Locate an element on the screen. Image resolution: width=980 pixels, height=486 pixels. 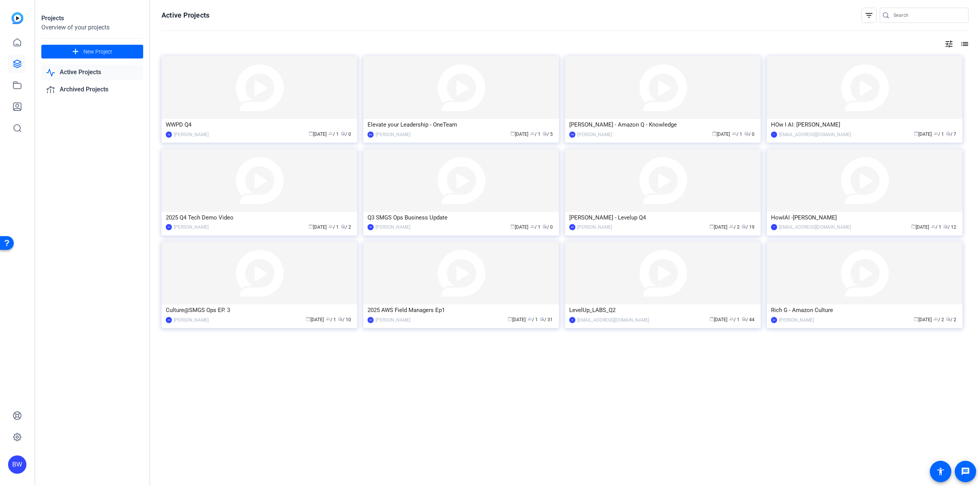
div: EB is located at coordinates (572, 227).